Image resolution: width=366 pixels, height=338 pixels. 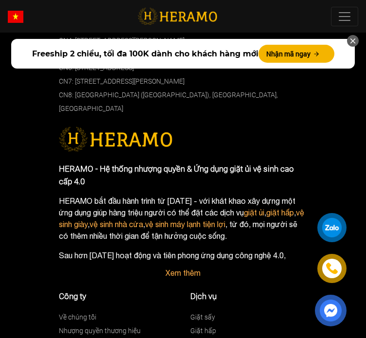 I want to click on p: Công ty, so click(x=117, y=297).